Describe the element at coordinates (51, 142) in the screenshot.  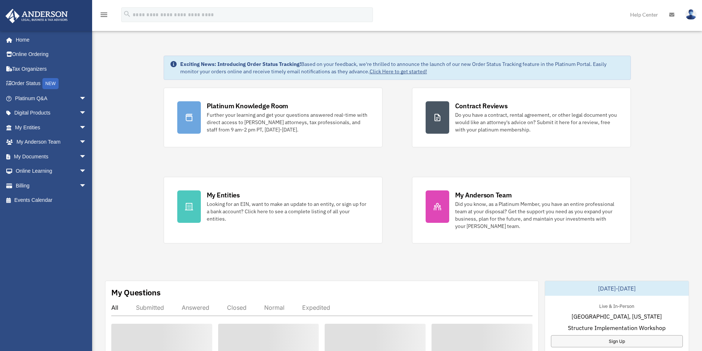
I see `a: My Anderson Teamarrow_drop_down` at that location.